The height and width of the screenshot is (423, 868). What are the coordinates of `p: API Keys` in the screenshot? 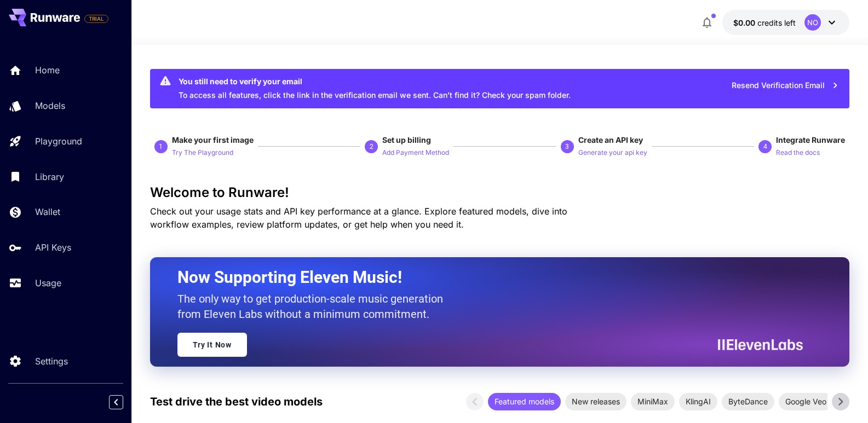 It's located at (53, 248).